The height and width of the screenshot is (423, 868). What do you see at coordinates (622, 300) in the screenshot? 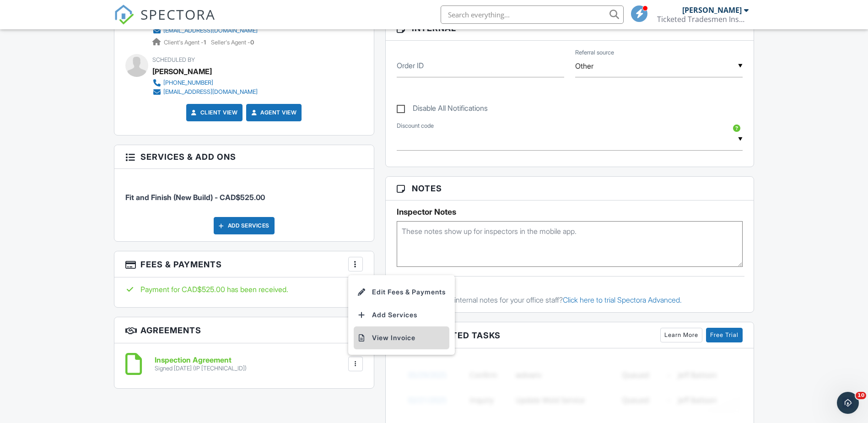
I see `a: Click here to trial Spectora Advanced.` at bounding box center [622, 300].